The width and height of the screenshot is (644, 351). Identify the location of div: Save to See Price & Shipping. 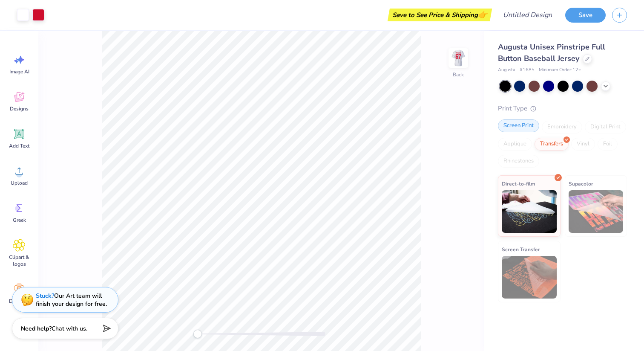
(440, 15).